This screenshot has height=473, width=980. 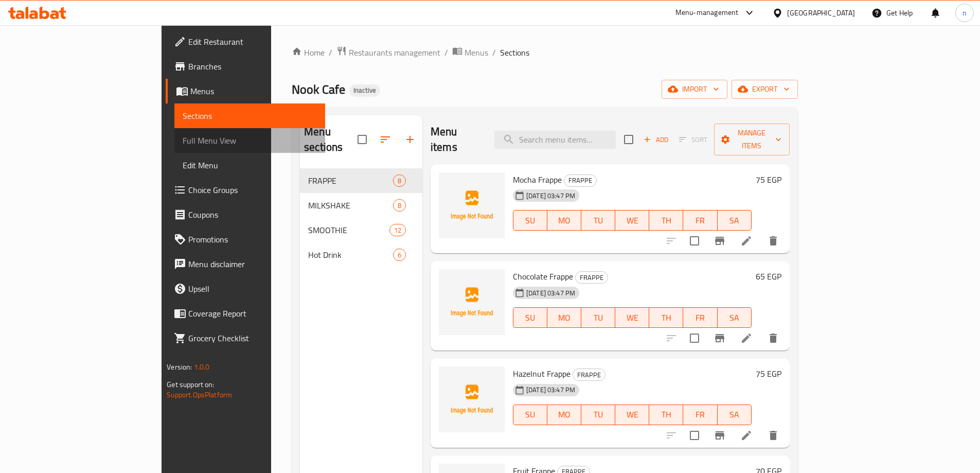 What do you see at coordinates (361, 180) in the screenshot?
I see `div: FRAPPE8` at bounding box center [361, 180].